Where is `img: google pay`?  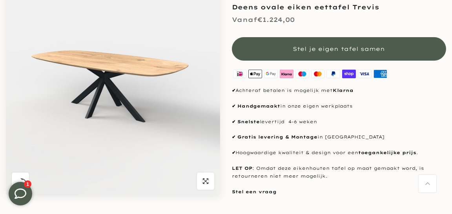 img: google pay is located at coordinates (271, 74).